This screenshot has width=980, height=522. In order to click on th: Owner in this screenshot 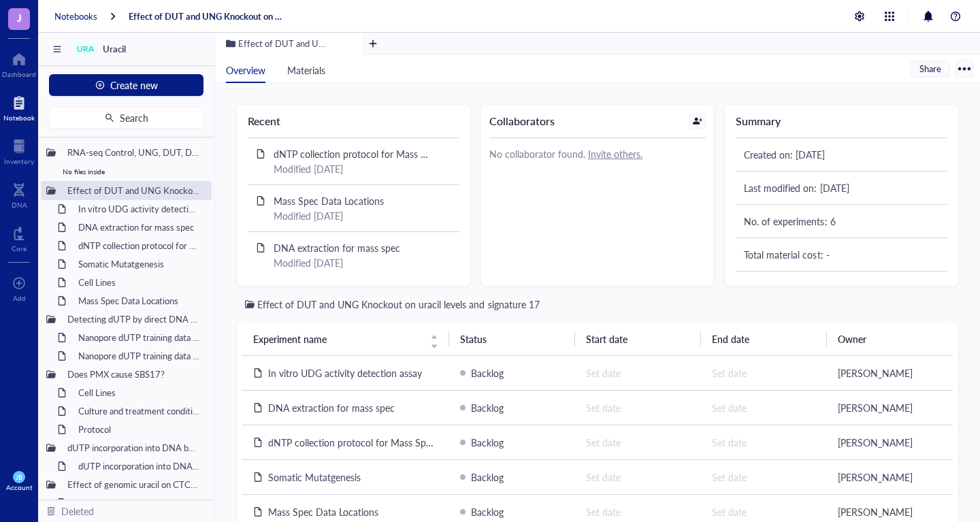, I will do `click(889, 339)`.